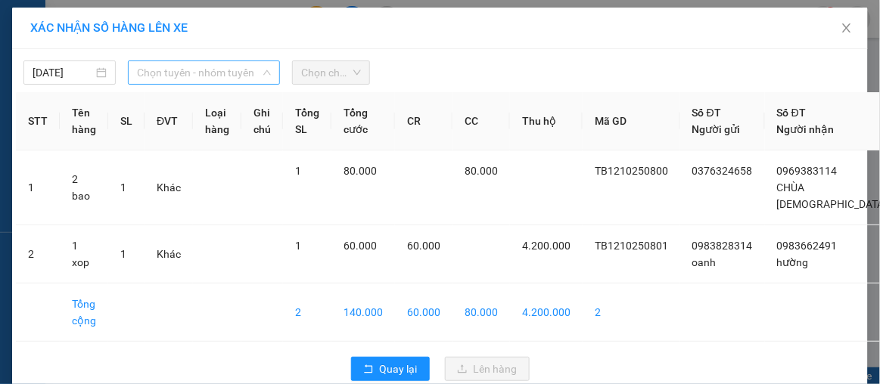 The image size is (880, 384). What do you see at coordinates (705, 263) in the screenshot?
I see `span: oanh` at bounding box center [705, 263].